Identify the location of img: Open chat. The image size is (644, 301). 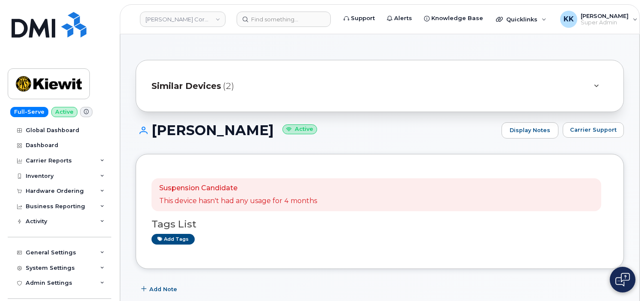
(623, 280).